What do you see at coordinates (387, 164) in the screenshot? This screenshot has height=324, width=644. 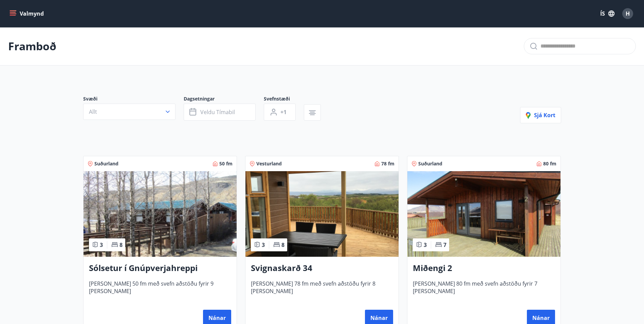 I see `span: 78 fm` at bounding box center [387, 164].